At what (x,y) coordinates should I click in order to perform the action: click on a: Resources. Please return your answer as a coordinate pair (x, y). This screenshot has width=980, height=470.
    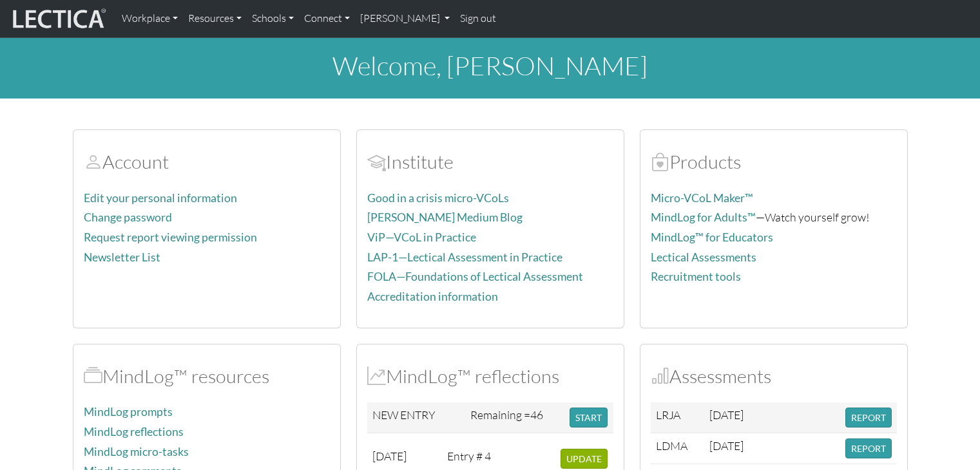
    Looking at the image, I should click on (214, 18).